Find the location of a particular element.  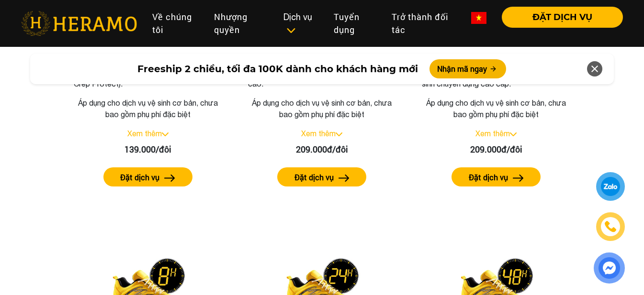

a: Về chúng tôi is located at coordinates (175, 24).